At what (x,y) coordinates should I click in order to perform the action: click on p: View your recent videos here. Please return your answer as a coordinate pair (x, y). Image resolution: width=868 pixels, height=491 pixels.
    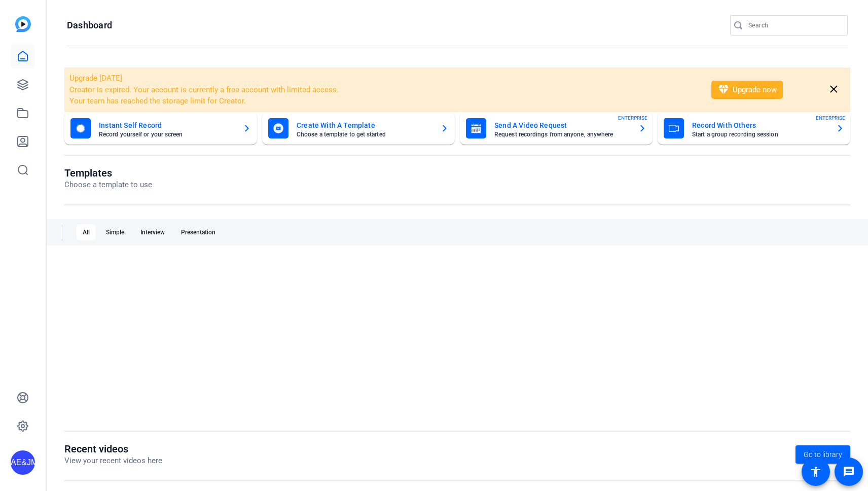
    Looking at the image, I should click on (113, 461).